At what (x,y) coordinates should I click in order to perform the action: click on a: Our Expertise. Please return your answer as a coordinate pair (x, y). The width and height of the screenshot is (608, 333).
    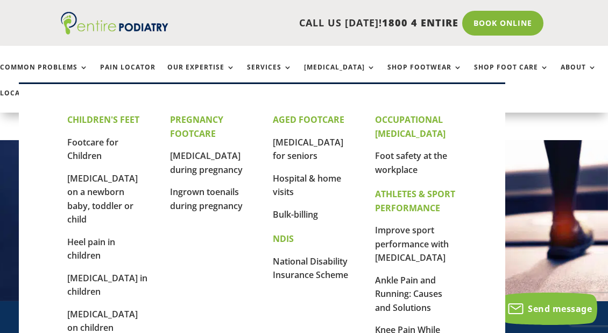
    Looking at the image, I should click on (201, 75).